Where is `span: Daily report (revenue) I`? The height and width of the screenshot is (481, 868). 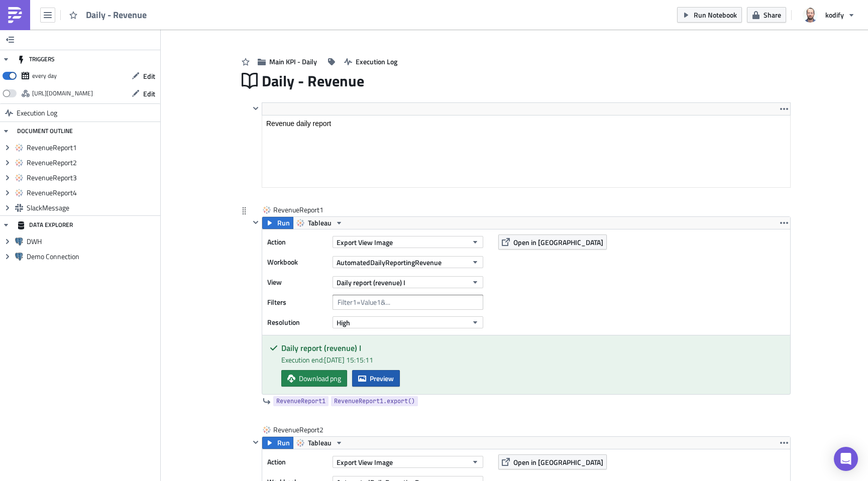
span: Daily report (revenue) I is located at coordinates (370, 283).